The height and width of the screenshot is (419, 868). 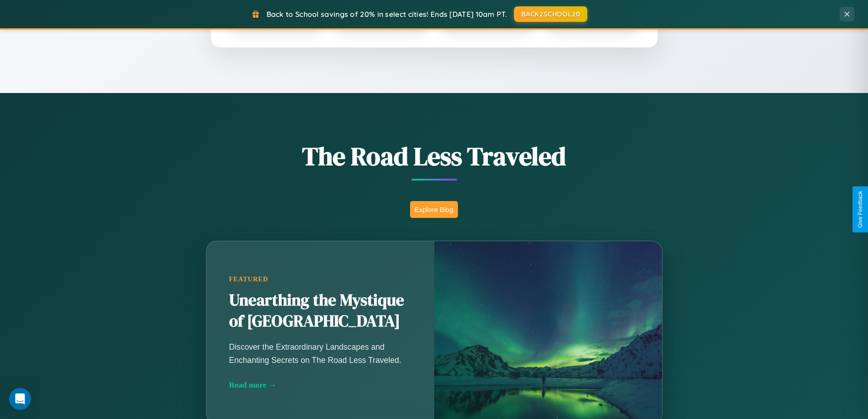 I want to click on button: BACK2SCHOOL20, so click(x=550, y=14).